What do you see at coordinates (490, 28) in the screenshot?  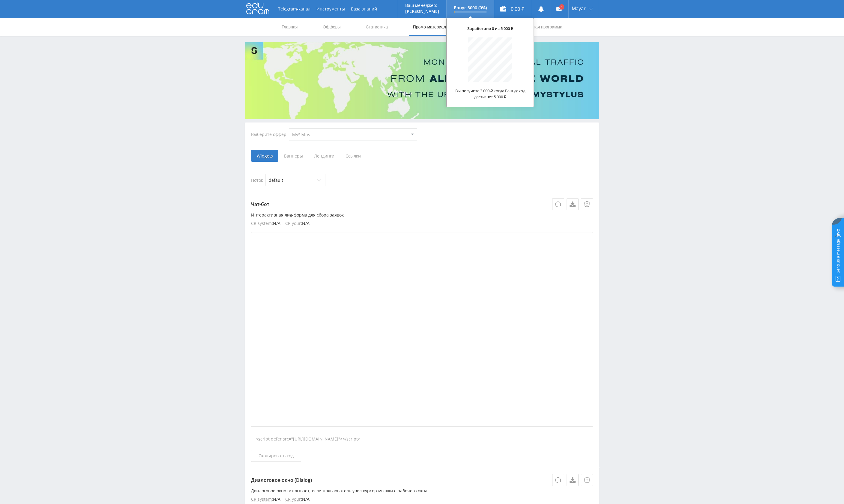 I see `p: Заработано 0 из 5 000 ₽` at bounding box center [490, 28].